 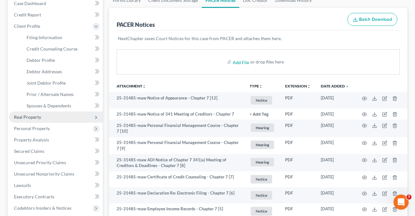 I want to click on span: Case Dashboard, so click(x=30, y=3).